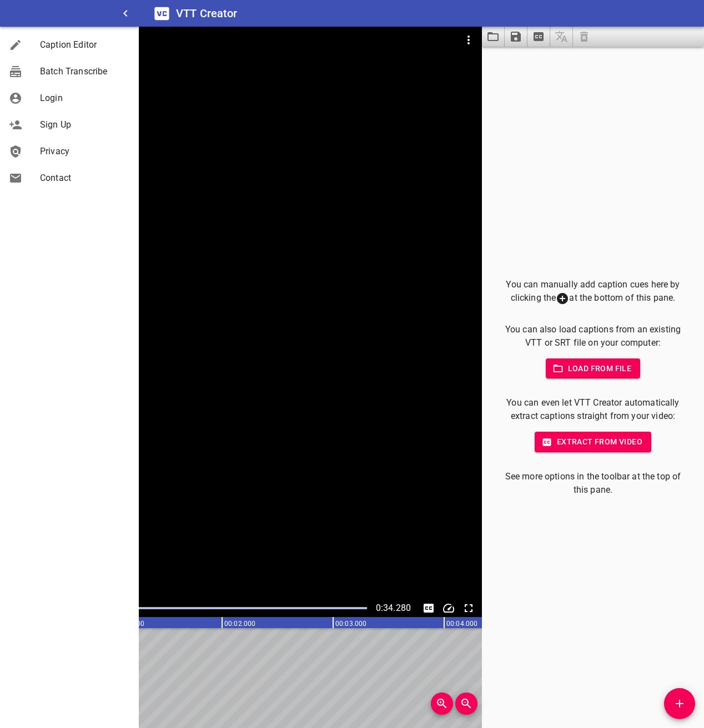 This screenshot has width=704, height=728. What do you see at coordinates (469, 608) in the screenshot?
I see `div: Toggle Full Screen` at bounding box center [469, 608].